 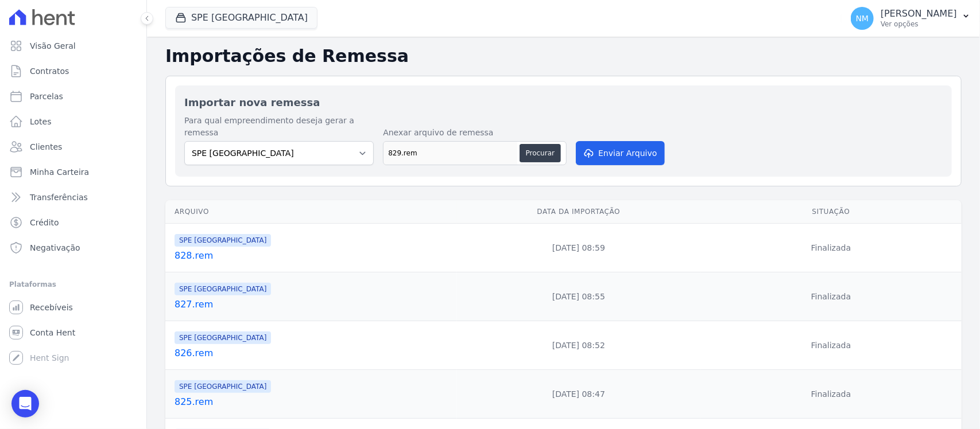 I want to click on a: 828.rem, so click(x=313, y=256).